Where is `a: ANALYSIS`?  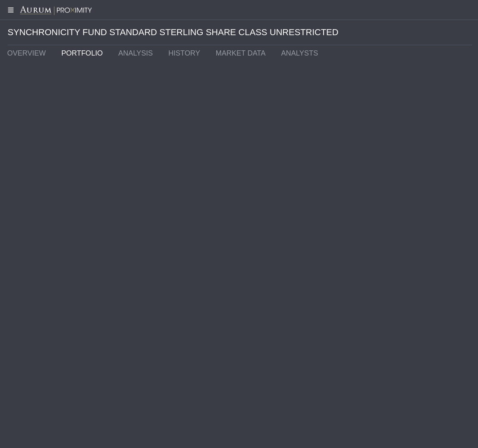
a: ANALYSIS is located at coordinates (137, 53).